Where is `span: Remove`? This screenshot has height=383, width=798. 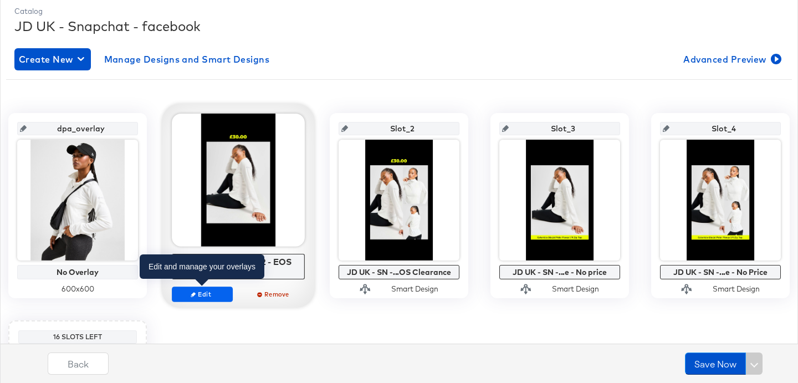
span: Remove is located at coordinates (274, 294).